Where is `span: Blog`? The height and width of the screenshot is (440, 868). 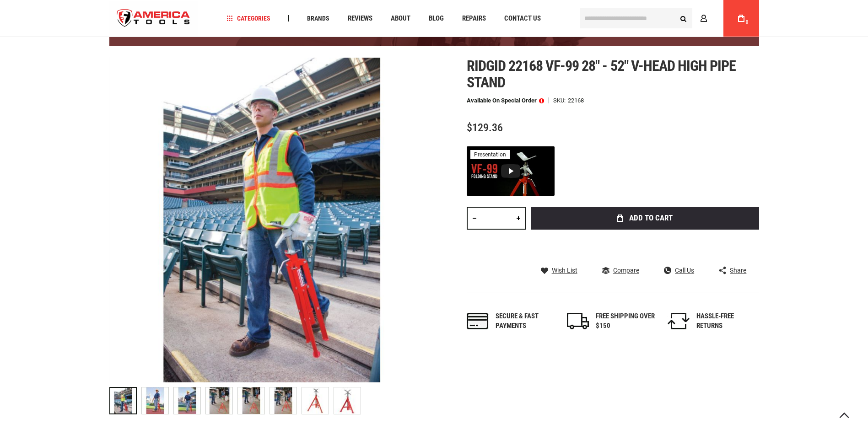 span: Blog is located at coordinates (436, 18).